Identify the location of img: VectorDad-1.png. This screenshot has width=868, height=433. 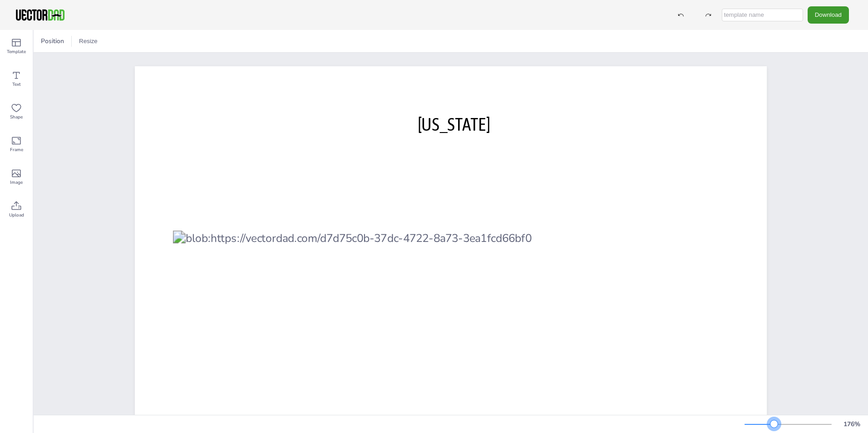
(40, 15).